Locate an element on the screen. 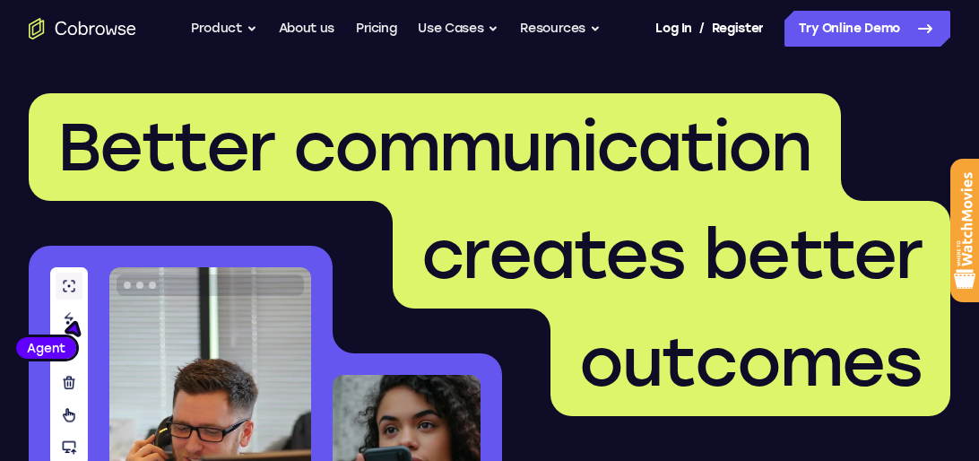  a: About us is located at coordinates (307, 29).